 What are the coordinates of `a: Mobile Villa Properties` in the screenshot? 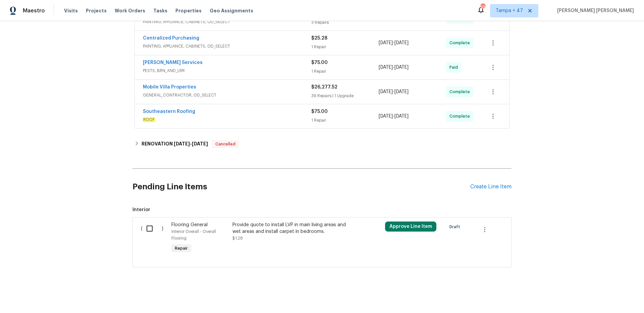 It's located at (170, 87).